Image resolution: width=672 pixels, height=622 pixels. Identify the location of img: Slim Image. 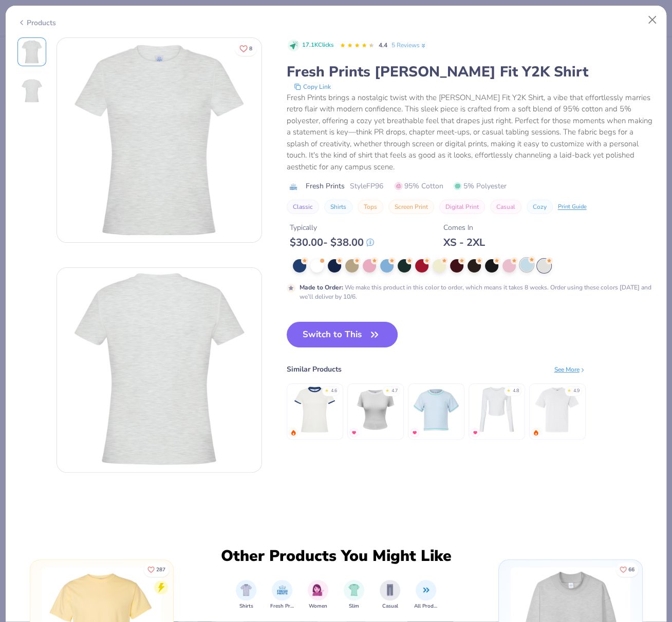
(354, 590).